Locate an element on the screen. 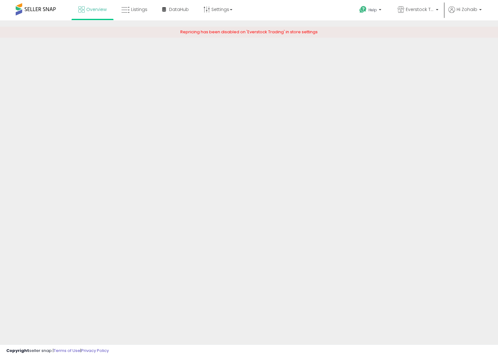  span: Everstock Trading is located at coordinates (420, 9).